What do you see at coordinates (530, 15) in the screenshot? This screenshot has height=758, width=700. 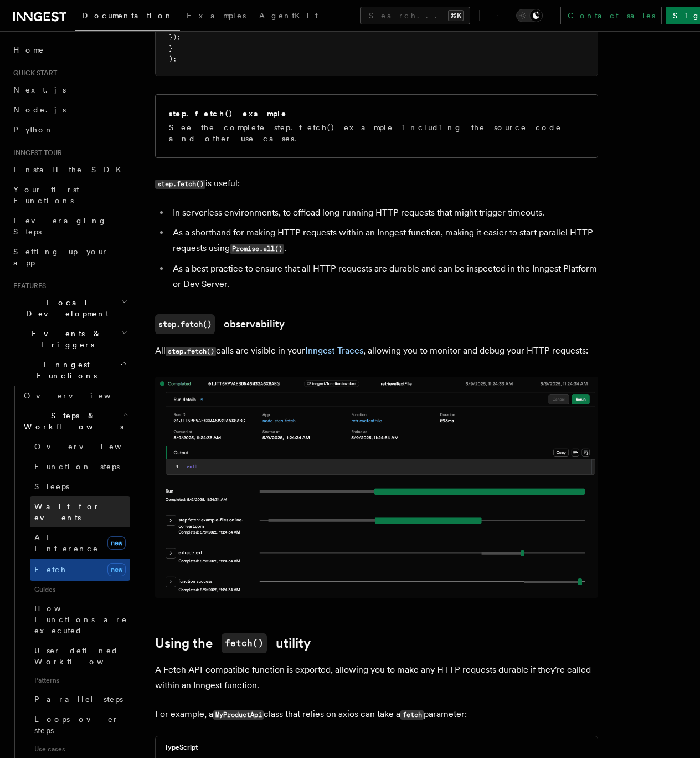 I see `button: Toggle dark mode` at bounding box center [530, 15].